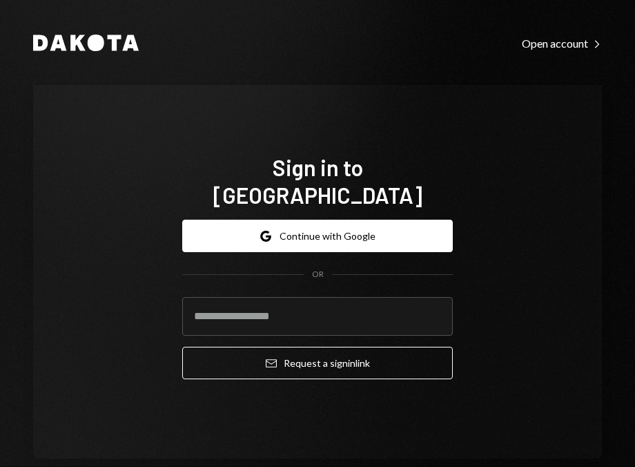 This screenshot has width=635, height=467. What do you see at coordinates (562, 43) in the screenshot?
I see `a: Open account` at bounding box center [562, 43].